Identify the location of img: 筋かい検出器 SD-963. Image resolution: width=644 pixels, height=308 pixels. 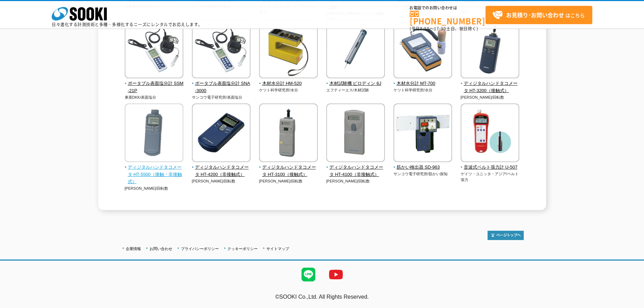
(423, 134).